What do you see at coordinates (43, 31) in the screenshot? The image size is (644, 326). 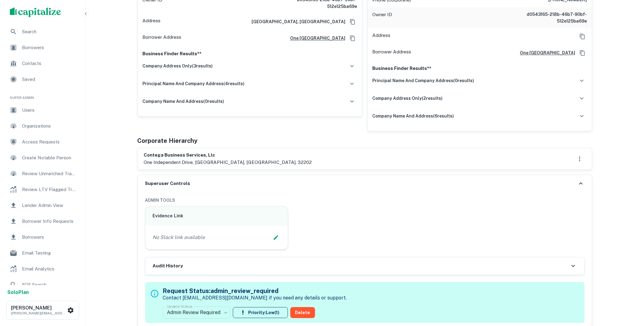 I see `div: Search` at bounding box center [43, 31].